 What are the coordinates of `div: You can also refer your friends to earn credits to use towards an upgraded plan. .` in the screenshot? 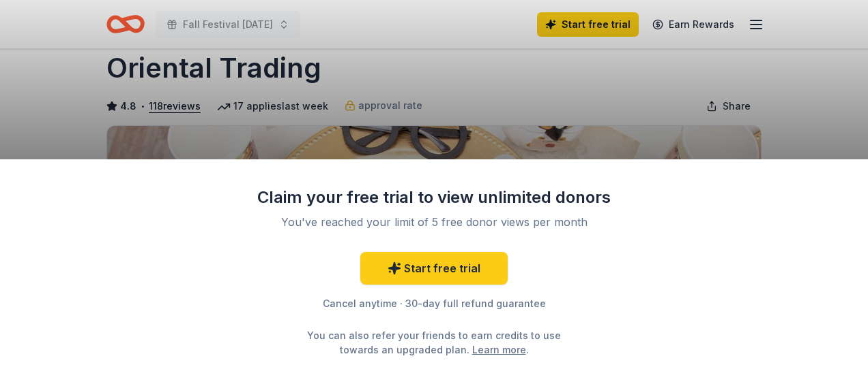 It's located at (434, 343).